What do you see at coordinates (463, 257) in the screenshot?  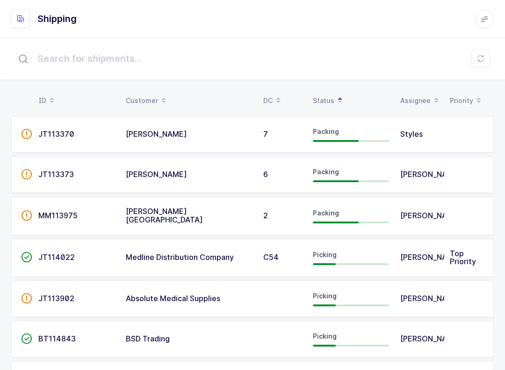 I see `span: Top Priority` at bounding box center [463, 257].